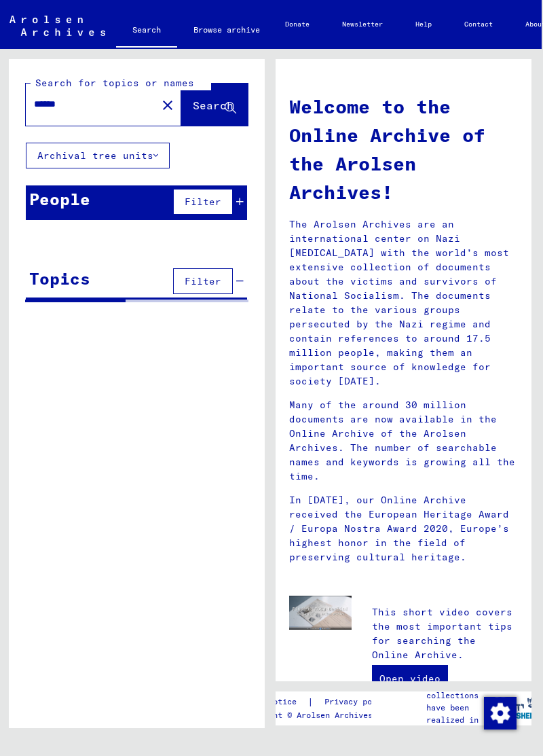 This screenshot has width=543, height=756. Describe the element at coordinates (60, 279) in the screenshot. I see `div: Topics` at that location.